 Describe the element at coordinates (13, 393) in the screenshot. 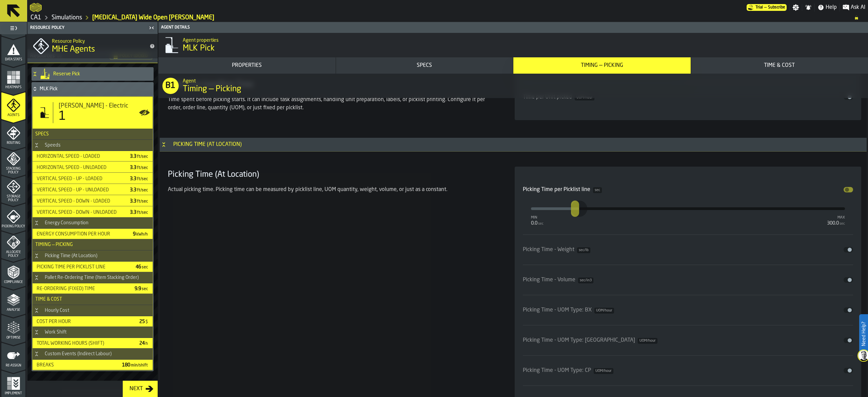

I see `span: Implement` at that location.